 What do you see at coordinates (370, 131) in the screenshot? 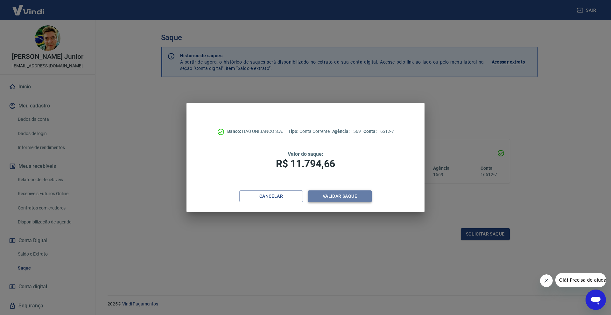
I see `span: Conta:` at bounding box center [370, 131].